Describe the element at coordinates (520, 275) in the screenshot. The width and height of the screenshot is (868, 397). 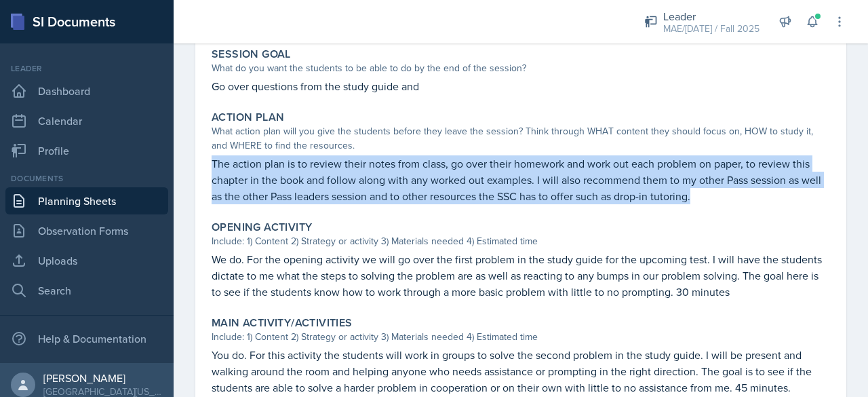
I see `p: We do. For the opening activity we will go over the first problem in the study guide for the upco...` at that location.